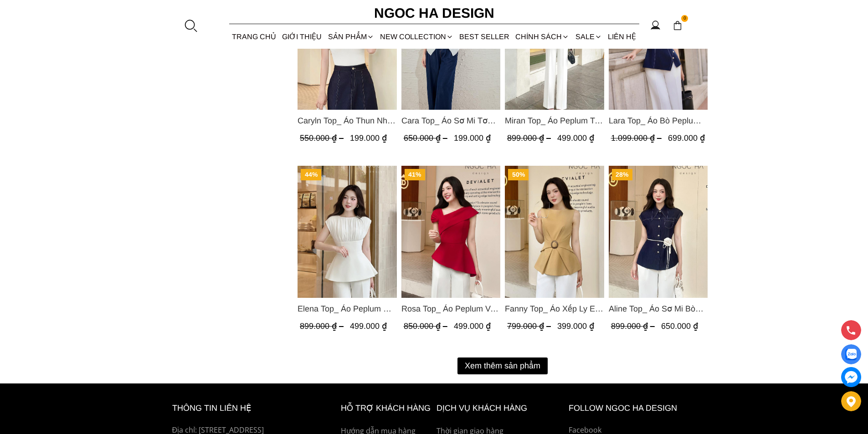 The height and width of the screenshot is (434, 868). I want to click on a: Product image - Rosa Top_ Áo Peplum Vai Lệch Xếp Ly Màu Đỏ A1064, so click(451, 232).